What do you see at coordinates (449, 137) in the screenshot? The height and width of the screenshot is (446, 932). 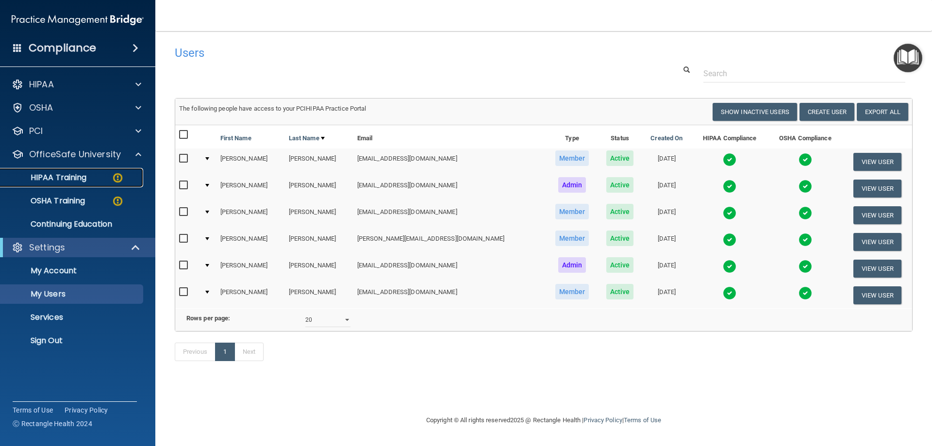 I see `th: Email` at bounding box center [449, 137].